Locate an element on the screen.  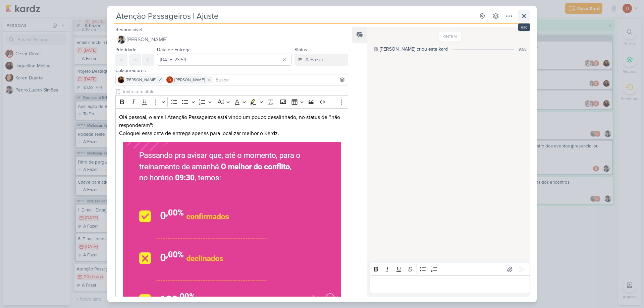
img: Pedro Luahn Simões is located at coordinates (122, 40).